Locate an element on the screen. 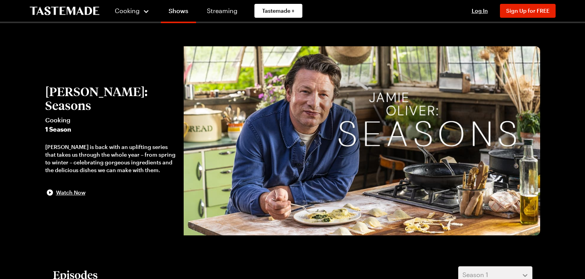 The width and height of the screenshot is (585, 279). span: 1 Season is located at coordinates (111, 129).